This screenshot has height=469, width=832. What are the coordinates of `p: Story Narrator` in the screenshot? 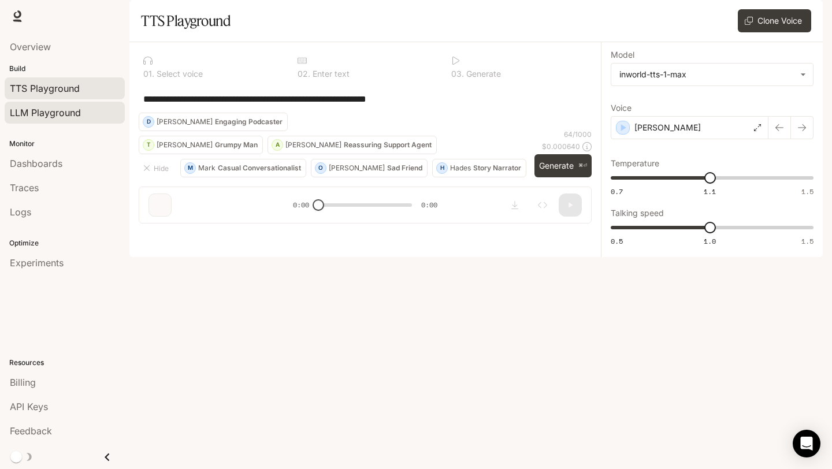 It's located at (497, 168).